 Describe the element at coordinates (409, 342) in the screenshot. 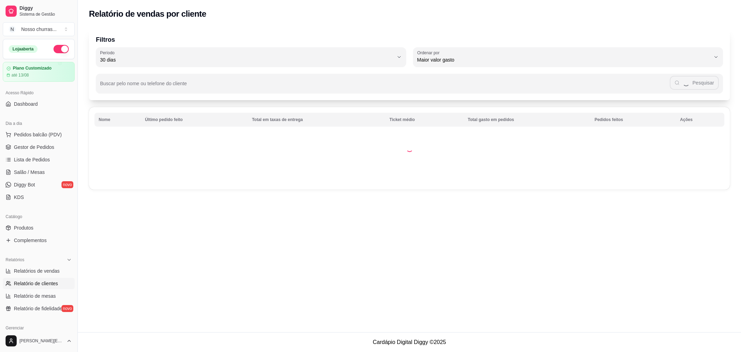

I see `footer: Cardápio Digital Diggy © 2025` at that location.